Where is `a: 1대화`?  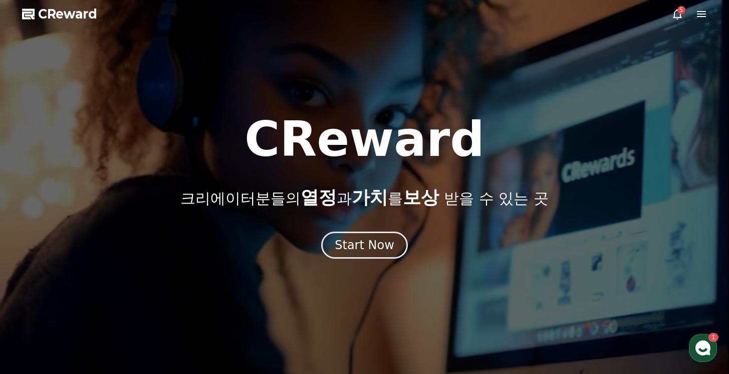 a: 1대화 is located at coordinates (98, 303).